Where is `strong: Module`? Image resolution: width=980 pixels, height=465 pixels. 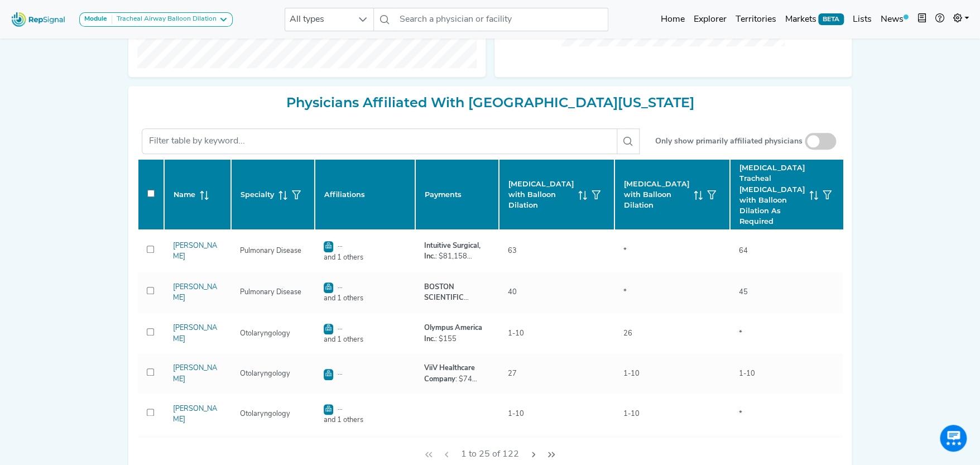 strong: Module is located at coordinates (95, 19).